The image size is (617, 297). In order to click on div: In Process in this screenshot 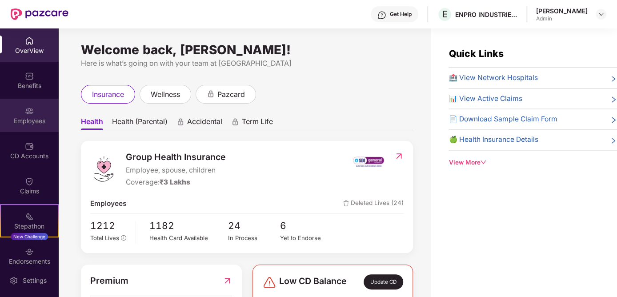, I will do `click(254, 238)`.